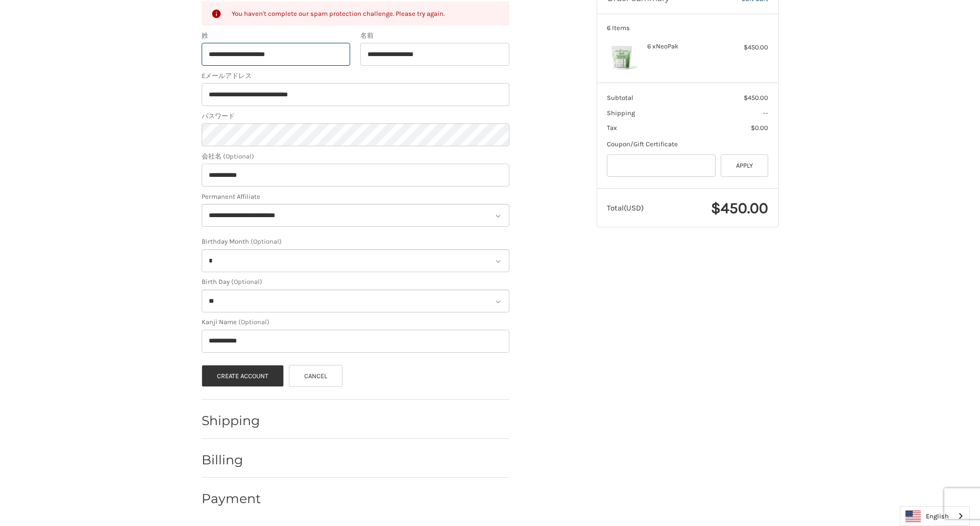 The image size is (980, 526). What do you see at coordinates (759, 128) in the screenshot?
I see `span: $0.00` at bounding box center [759, 128].